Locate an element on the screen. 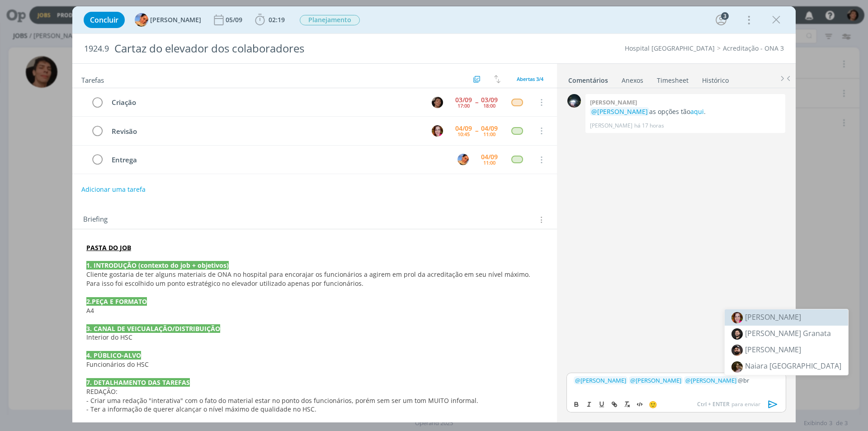 The height and width of the screenshot is (431, 868). img: 1740078432_b91bf6_bruperfil2.jpg is located at coordinates (737, 317).